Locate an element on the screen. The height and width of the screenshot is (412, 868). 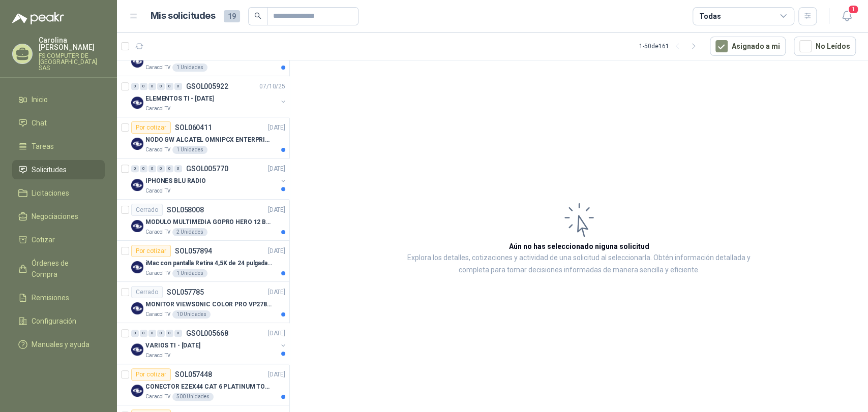
p: SOL057785 is located at coordinates (185, 292).